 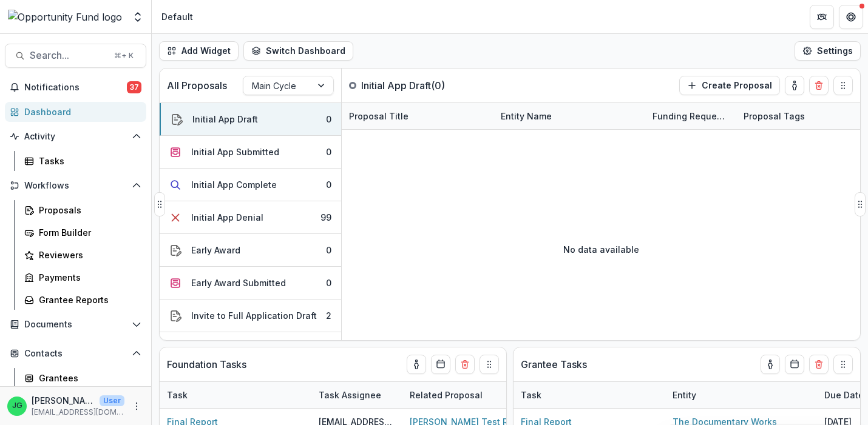 I want to click on span: Documents, so click(x=75, y=325).